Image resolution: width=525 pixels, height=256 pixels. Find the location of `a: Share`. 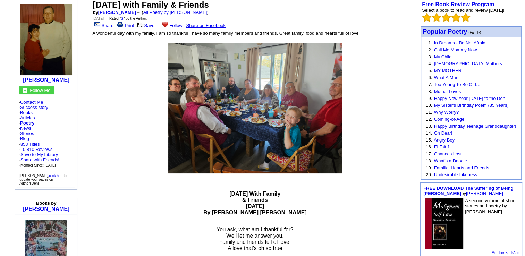

a: Share is located at coordinates (103, 25).